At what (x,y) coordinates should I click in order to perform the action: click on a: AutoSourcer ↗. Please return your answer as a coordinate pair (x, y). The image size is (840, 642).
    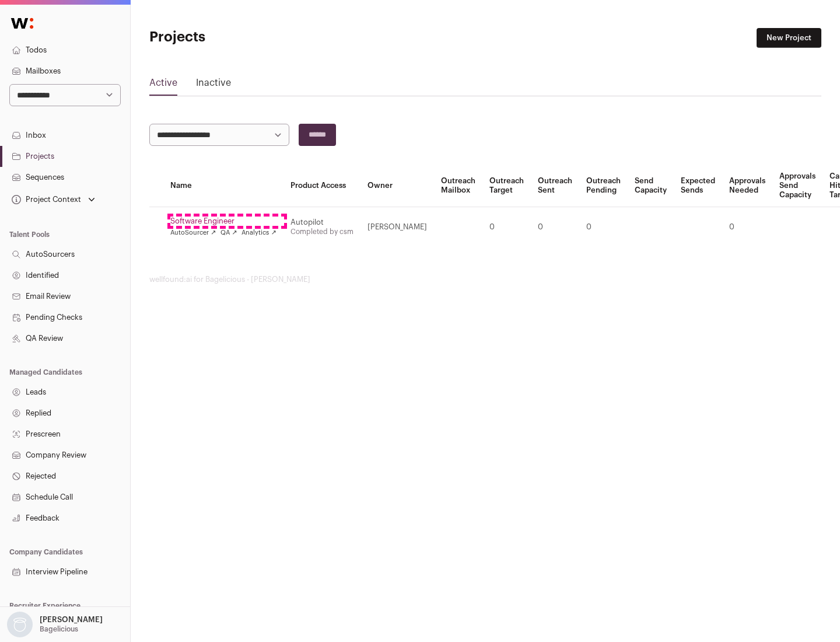
    Looking at the image, I should click on (193, 233).